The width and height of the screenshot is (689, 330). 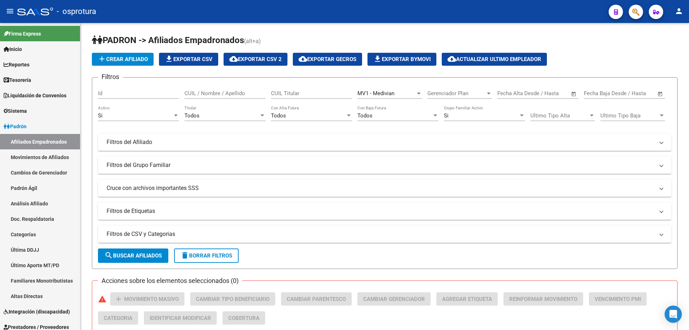 What do you see at coordinates (618, 299) in the screenshot?
I see `span: Vencimiento PMI` at bounding box center [618, 299].